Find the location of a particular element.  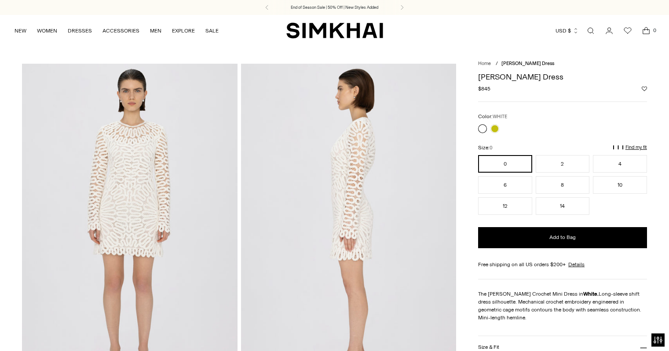

a: DRESSES is located at coordinates (80, 31).